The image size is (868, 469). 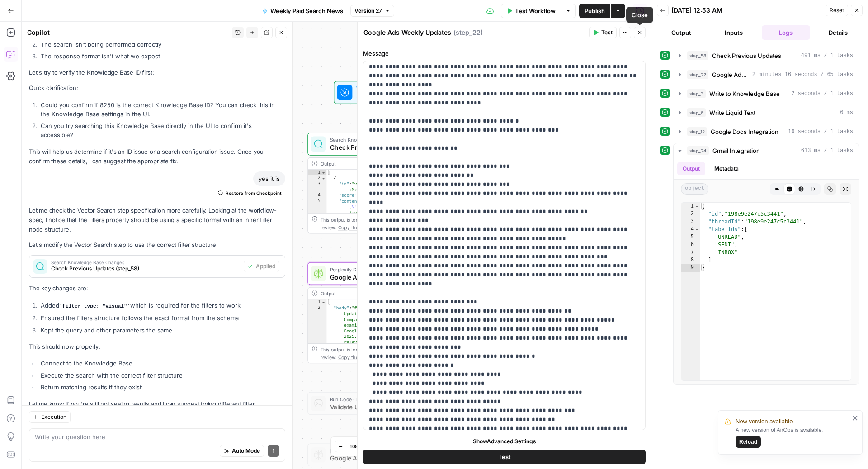 What do you see at coordinates (821, 132) in the screenshot?
I see `span: 16 seconds / 1 tasks` at bounding box center [821, 132].